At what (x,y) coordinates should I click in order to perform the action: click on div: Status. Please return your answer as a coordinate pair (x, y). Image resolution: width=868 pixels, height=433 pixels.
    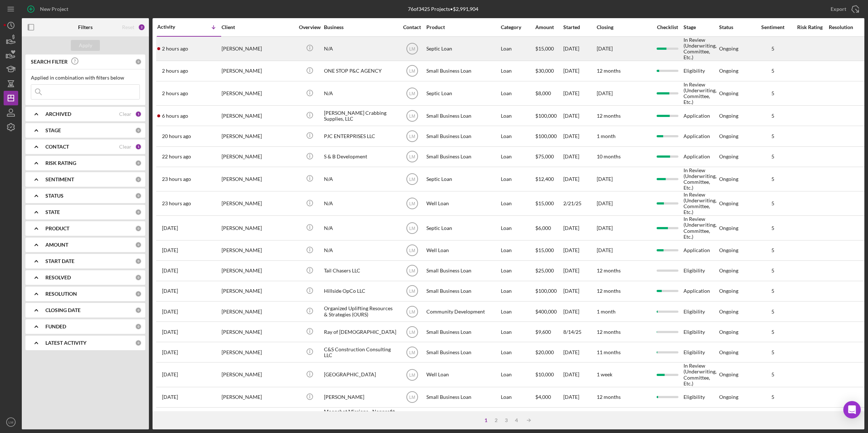
    Looking at the image, I should click on (737, 27).